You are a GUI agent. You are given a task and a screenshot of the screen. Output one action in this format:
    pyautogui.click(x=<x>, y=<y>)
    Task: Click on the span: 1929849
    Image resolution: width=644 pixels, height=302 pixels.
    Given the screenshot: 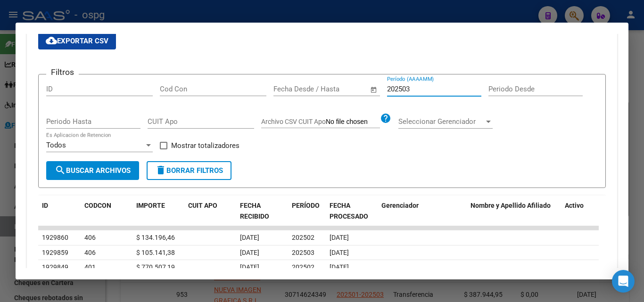 What is the action you would take?
    pyautogui.click(x=55, y=267)
    